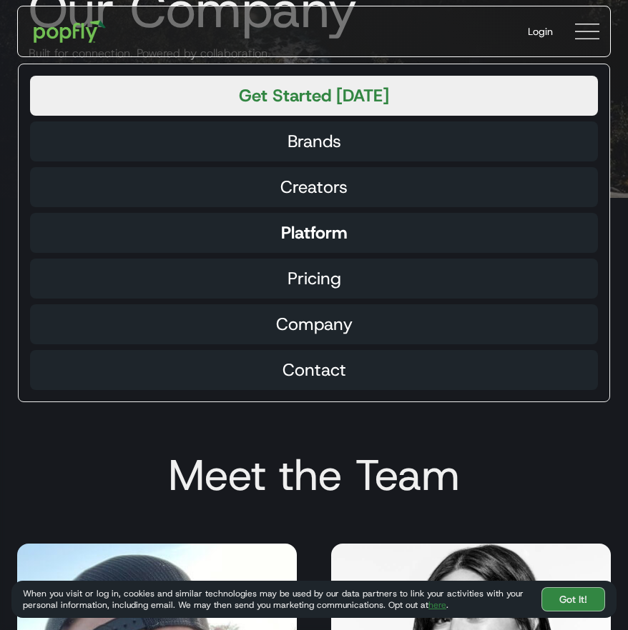  What do you see at coordinates (314, 142) in the screenshot?
I see `a: Brands` at bounding box center [314, 142].